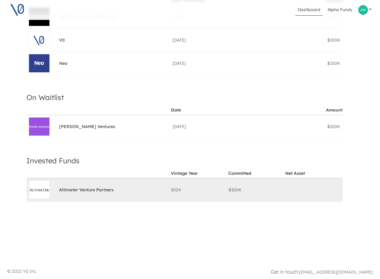 This screenshot has height=279, width=380. What do you see at coordinates (285, 272) in the screenshot?
I see `strong: Get in touch:` at bounding box center [285, 272].